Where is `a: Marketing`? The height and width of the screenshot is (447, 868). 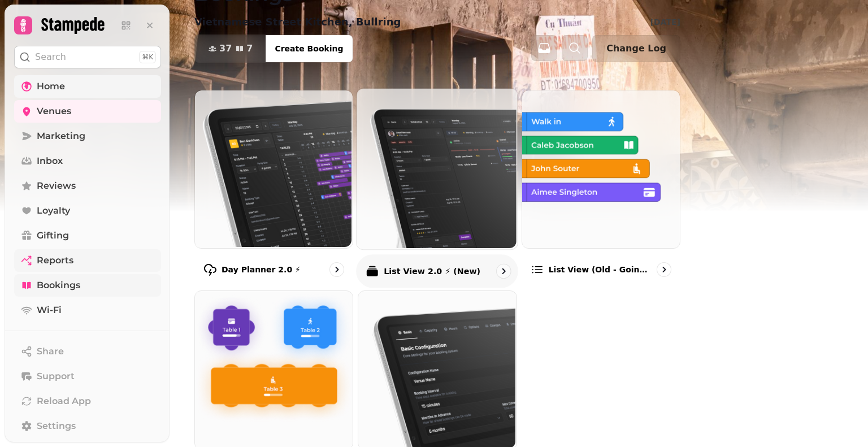
a: Marketing is located at coordinates (88, 136).